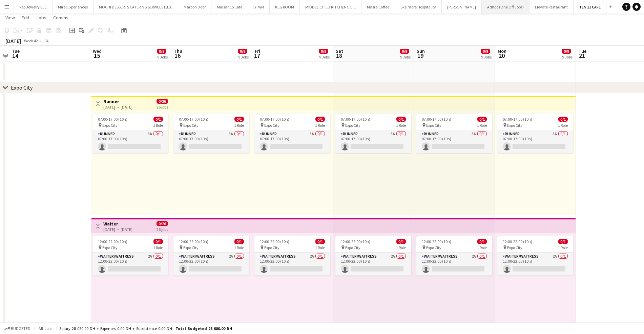 Image resolution: width=644 pixels, height=334 pixels. What do you see at coordinates (73, 7) in the screenshot?
I see `button: Miral Experiences` at bounding box center [73, 7].